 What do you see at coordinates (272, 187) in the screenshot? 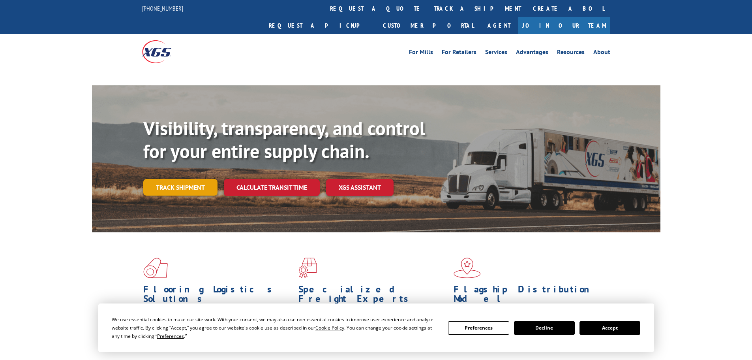
I see `a: Calculate transit time` at bounding box center [272, 187].